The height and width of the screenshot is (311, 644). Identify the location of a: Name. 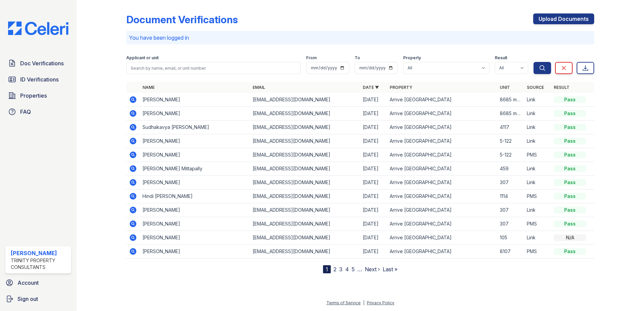
(148, 87).